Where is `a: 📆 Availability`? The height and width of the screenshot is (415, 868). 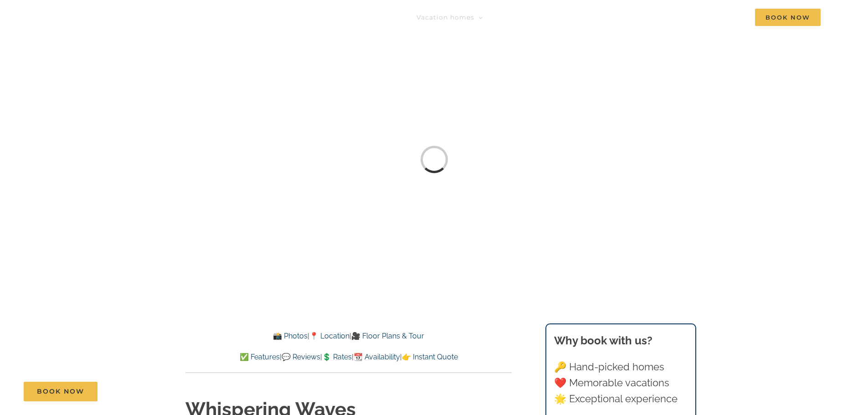
a: 📆 Availability is located at coordinates (377, 357).